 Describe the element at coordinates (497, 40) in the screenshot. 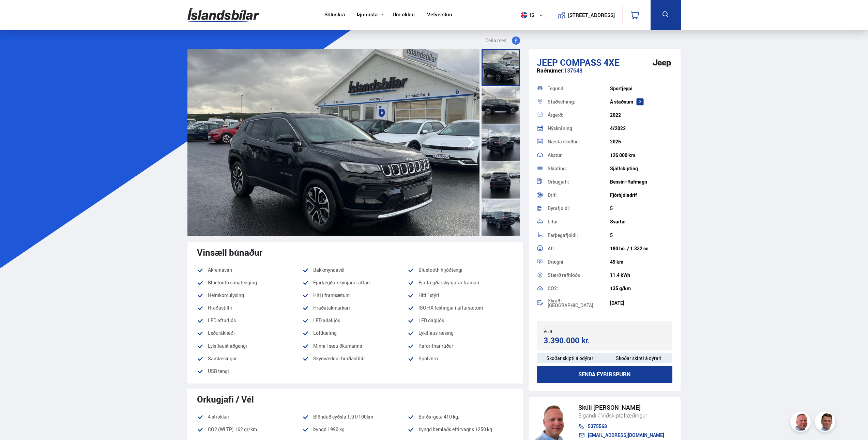

I see `span: Deila með:` at that location.